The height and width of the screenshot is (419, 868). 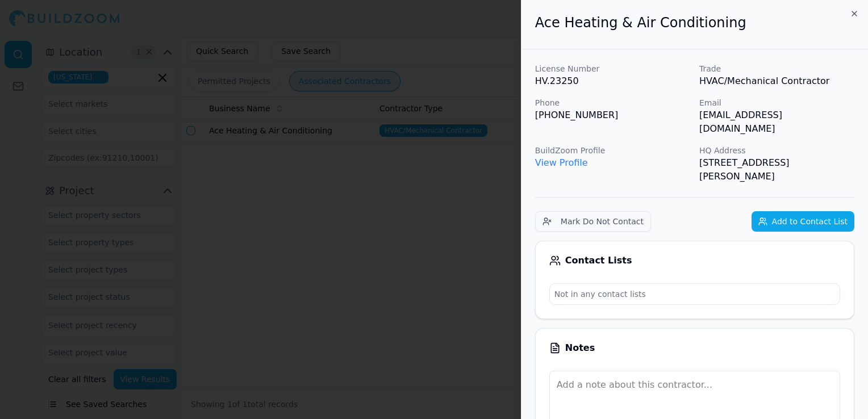 I want to click on p: License Number, so click(x=612, y=69).